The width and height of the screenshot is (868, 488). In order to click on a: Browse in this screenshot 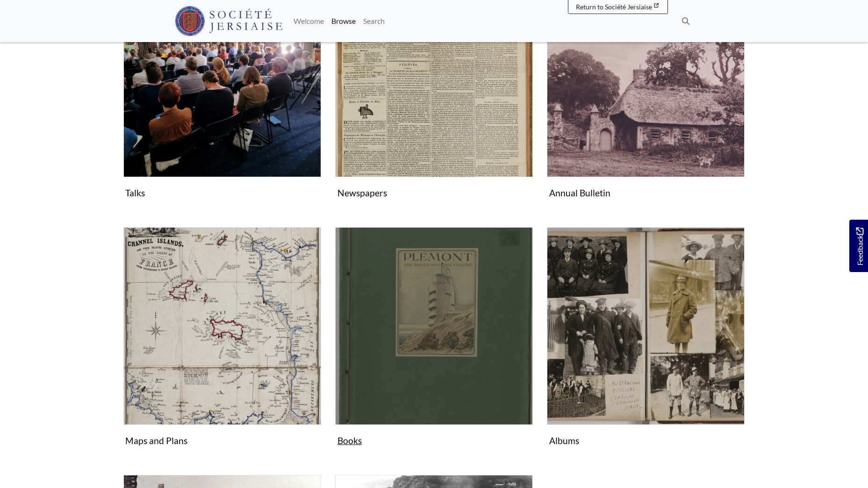, I will do `click(344, 21)`.